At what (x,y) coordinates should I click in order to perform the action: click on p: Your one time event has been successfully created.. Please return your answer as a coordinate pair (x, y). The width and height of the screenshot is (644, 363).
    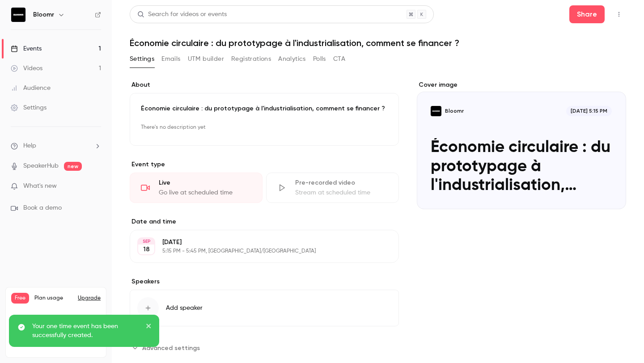
    Looking at the image, I should click on (86, 331).